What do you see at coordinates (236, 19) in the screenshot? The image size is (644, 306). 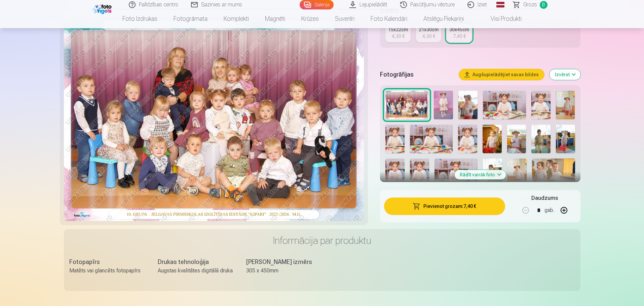 I see `a: Komplekti` at bounding box center [236, 19].